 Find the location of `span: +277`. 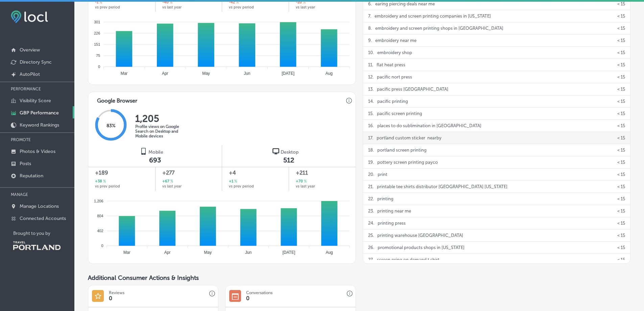

span: +277 is located at coordinates (189, 173).